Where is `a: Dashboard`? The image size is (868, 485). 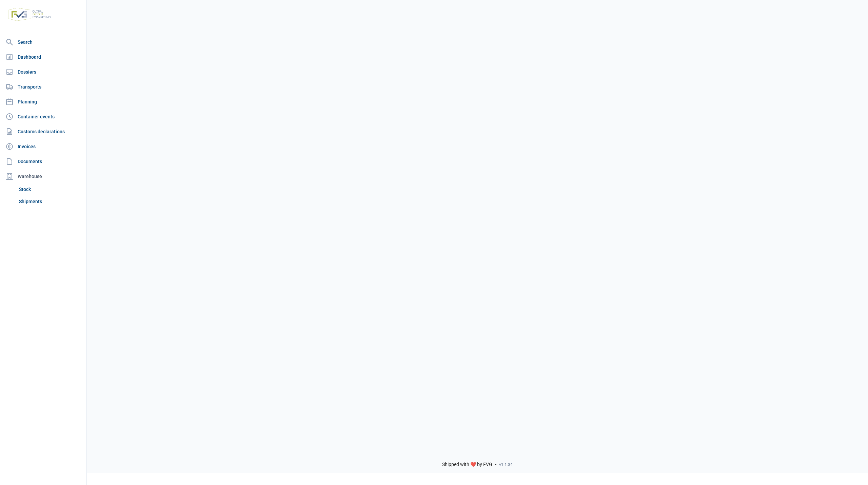 a: Dashboard is located at coordinates (43, 57).